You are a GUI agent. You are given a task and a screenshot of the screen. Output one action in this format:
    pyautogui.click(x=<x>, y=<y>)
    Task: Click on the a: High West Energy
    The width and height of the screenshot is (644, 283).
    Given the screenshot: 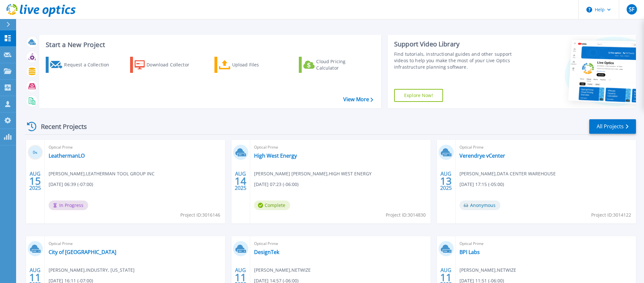 What is the action you would take?
    pyautogui.click(x=275, y=156)
    